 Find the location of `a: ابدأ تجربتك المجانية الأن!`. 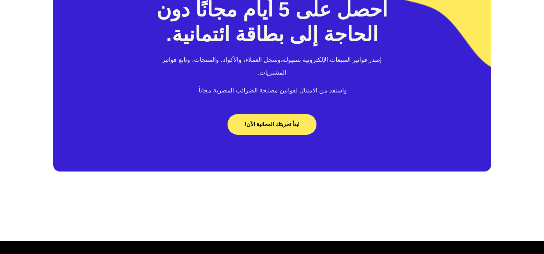

a: ابدأ تجربتك المجانية الأن! is located at coordinates (272, 124).